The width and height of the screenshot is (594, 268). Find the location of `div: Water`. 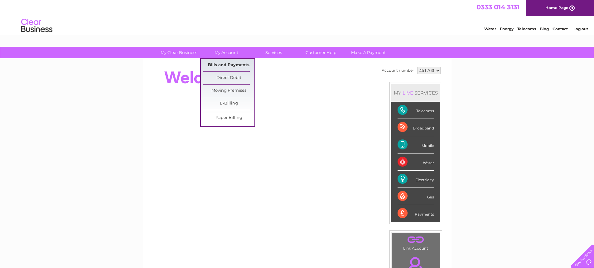

div: Water is located at coordinates (415, 162).